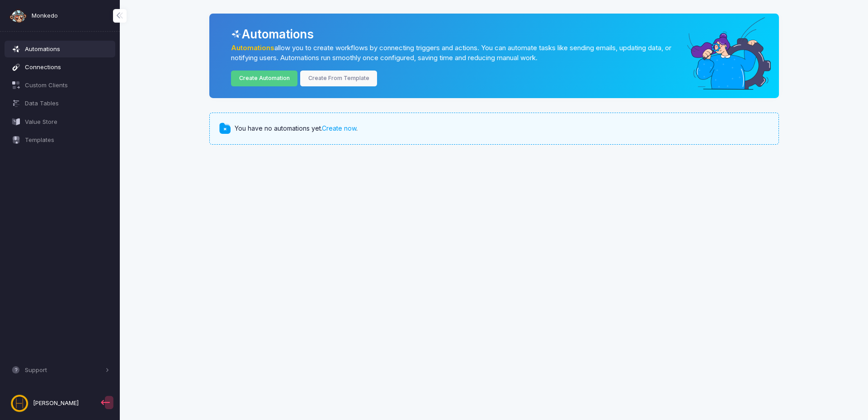  I want to click on span: Templates, so click(67, 140).